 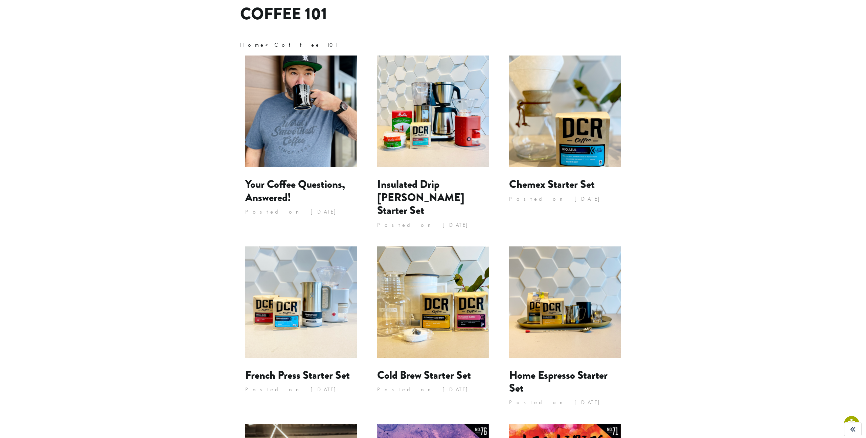 What do you see at coordinates (301, 302) in the screenshot?
I see `img: French Press Starter Set` at bounding box center [301, 302].